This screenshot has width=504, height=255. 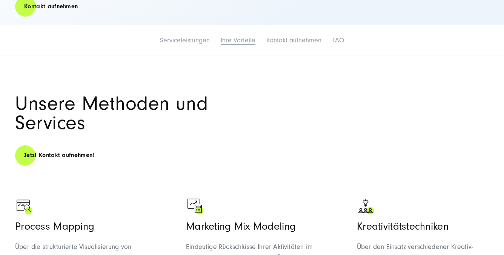 I want to click on a: Kontakt aufnehmen, so click(x=294, y=40).